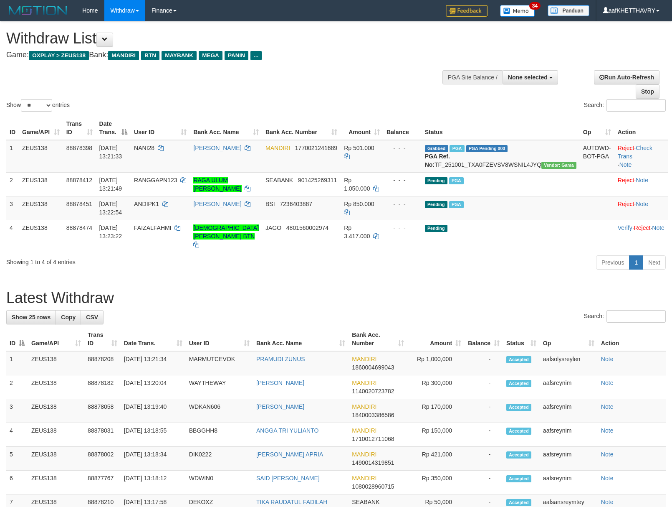 Image resolution: width=672 pixels, height=507 pixels. Describe the element at coordinates (79, 228) in the screenshot. I see `span: 88878474` at that location.